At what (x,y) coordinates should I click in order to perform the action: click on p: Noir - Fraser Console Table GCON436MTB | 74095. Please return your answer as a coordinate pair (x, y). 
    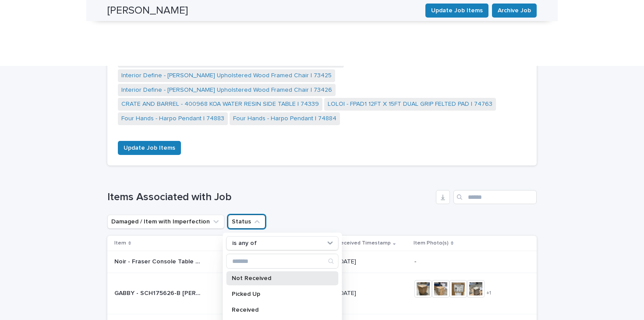
    Looking at the image, I should click on (159, 261).